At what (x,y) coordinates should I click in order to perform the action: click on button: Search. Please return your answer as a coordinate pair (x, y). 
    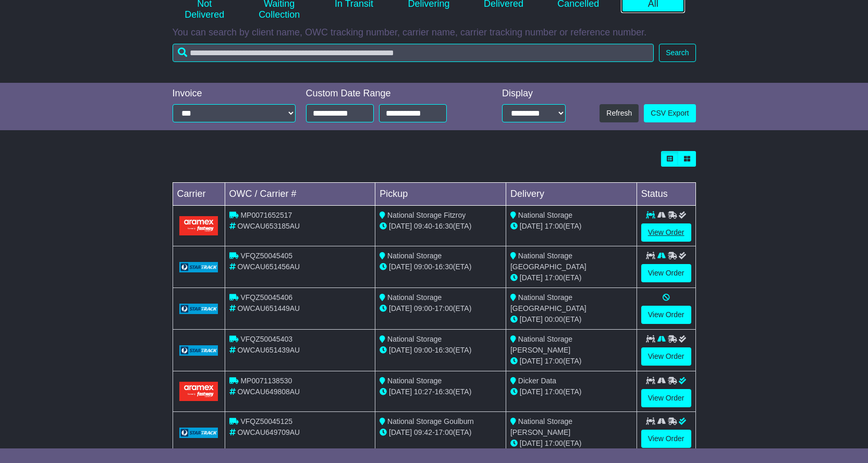
    Looking at the image, I should click on (677, 53).